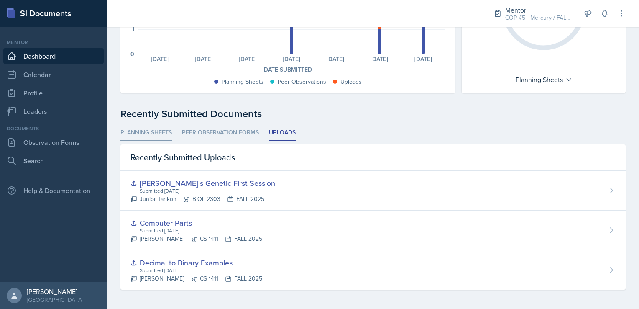  Describe the element at coordinates (146, 133) in the screenshot. I see `li: Planning Sheets` at that location.